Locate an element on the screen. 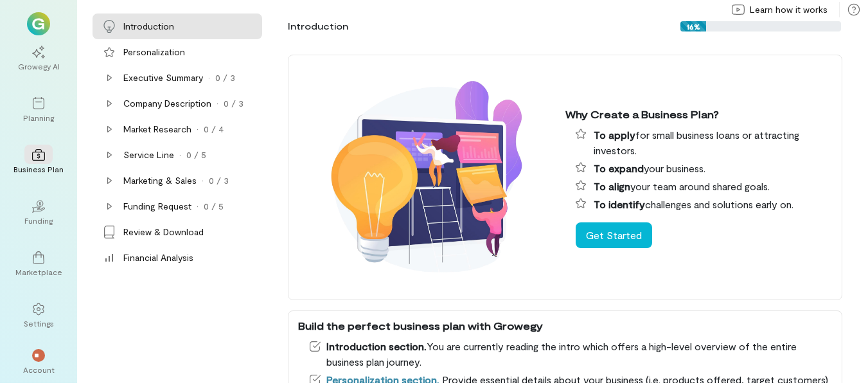  div: Funding Request is located at coordinates (157, 206).